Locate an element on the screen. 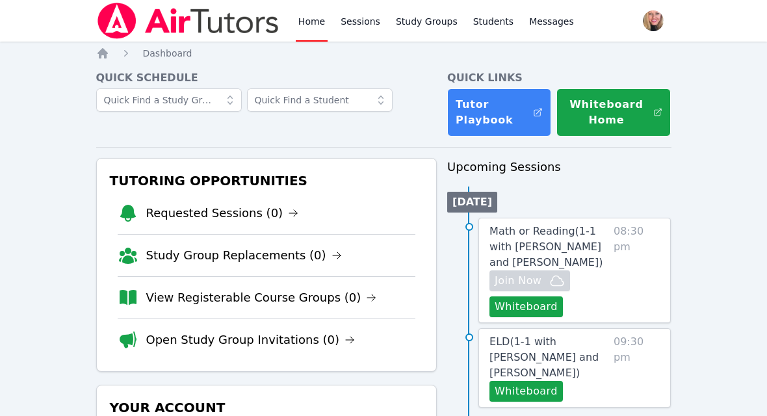 The height and width of the screenshot is (416, 767). button: Join Now is located at coordinates (530, 281).